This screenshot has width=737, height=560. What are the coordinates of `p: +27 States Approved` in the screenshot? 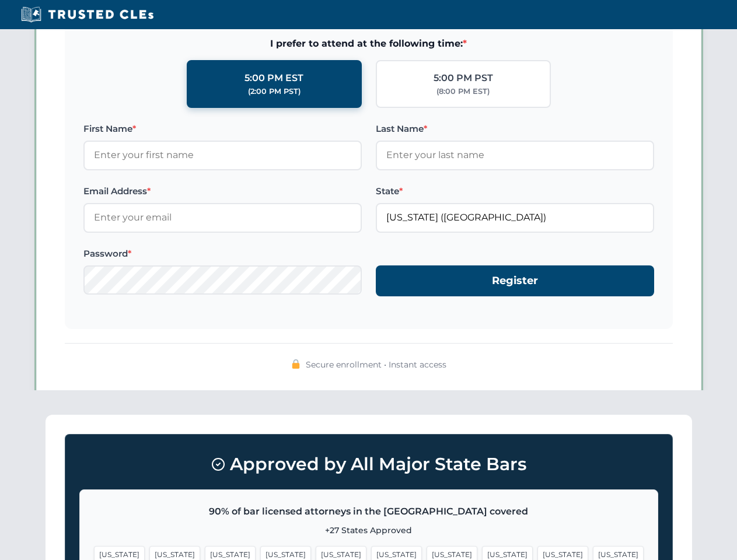 It's located at (369, 530).